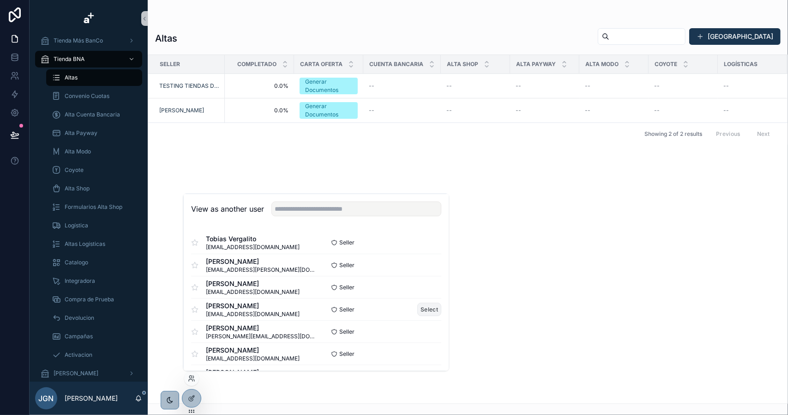  I want to click on span: Integradora, so click(80, 281).